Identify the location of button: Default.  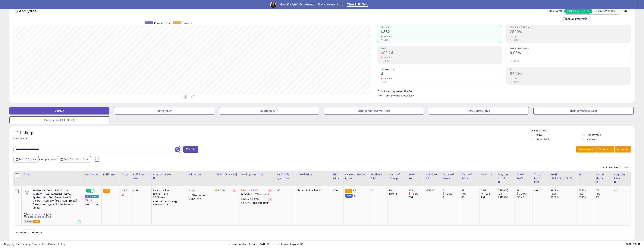
(60, 111).